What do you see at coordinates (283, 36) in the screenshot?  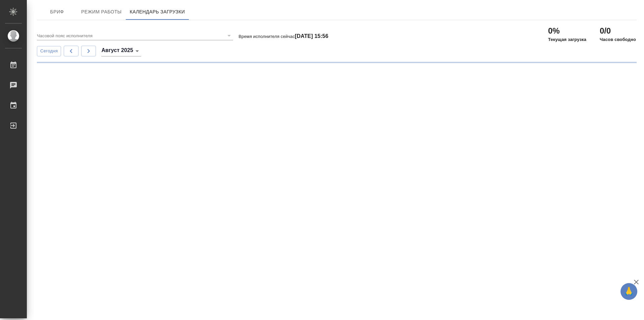 I see `p: Время исполнителя сейчас` at bounding box center [283, 36].